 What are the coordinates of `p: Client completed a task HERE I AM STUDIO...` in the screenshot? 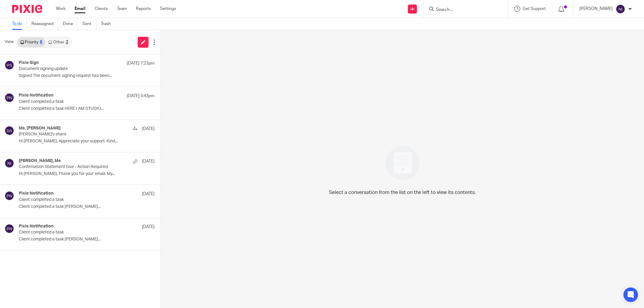 It's located at (86, 108).